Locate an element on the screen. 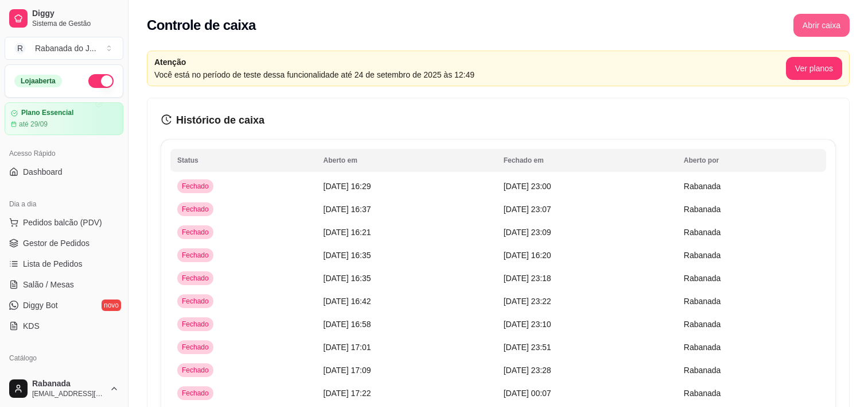 Image resolution: width=868 pixels, height=407 pixels. div: Acesso Rápido is located at coordinates (63, 153).